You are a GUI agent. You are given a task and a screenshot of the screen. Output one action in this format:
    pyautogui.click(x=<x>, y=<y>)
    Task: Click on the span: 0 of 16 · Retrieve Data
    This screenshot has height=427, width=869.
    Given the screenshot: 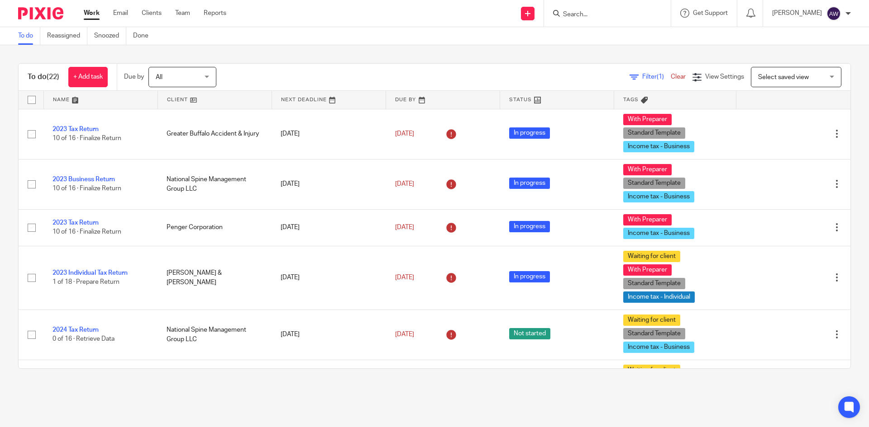 What is the action you would take?
    pyautogui.click(x=83, y=340)
    